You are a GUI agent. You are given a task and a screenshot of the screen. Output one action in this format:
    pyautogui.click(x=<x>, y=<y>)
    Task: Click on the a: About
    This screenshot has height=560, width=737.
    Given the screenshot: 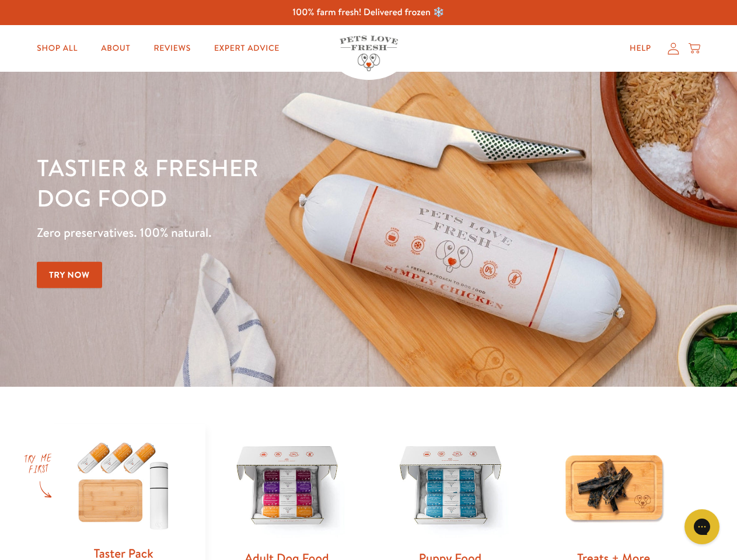 What is the action you would take?
    pyautogui.click(x=116, y=49)
    